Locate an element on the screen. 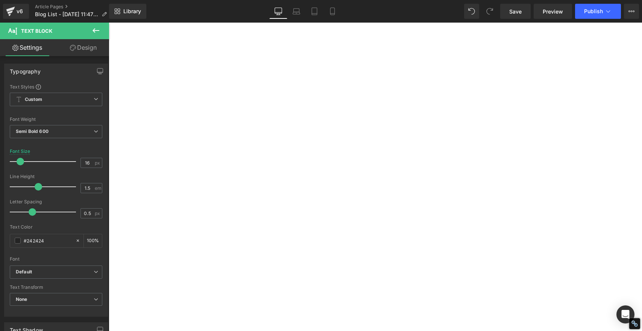  a: New Library is located at coordinates (128, 11).